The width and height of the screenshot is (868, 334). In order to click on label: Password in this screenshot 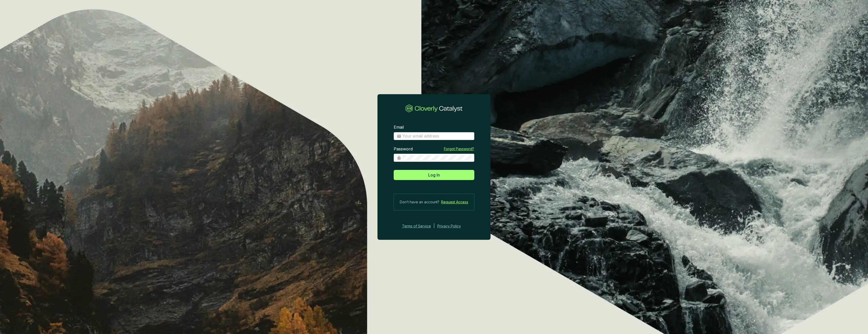, I will do `click(403, 149)`.